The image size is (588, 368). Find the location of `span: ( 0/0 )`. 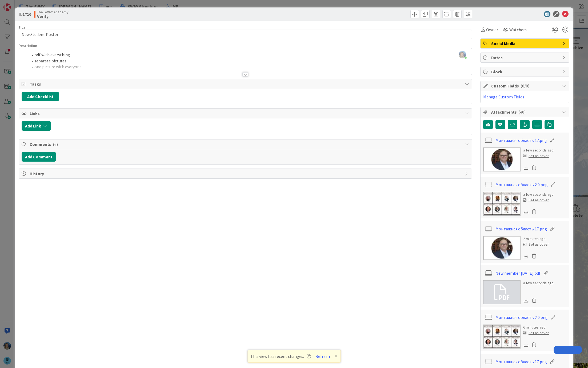

span: ( 0/0 ) is located at coordinates (525, 86).